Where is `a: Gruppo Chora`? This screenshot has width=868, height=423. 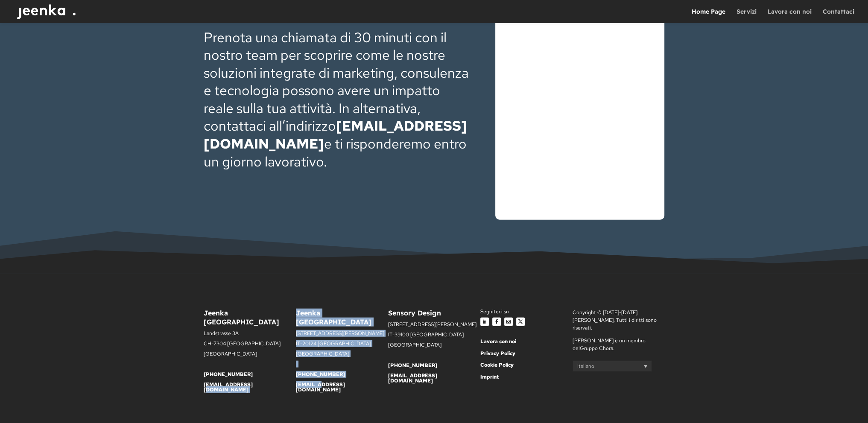
a: Gruppo Chora is located at coordinates (597, 348).